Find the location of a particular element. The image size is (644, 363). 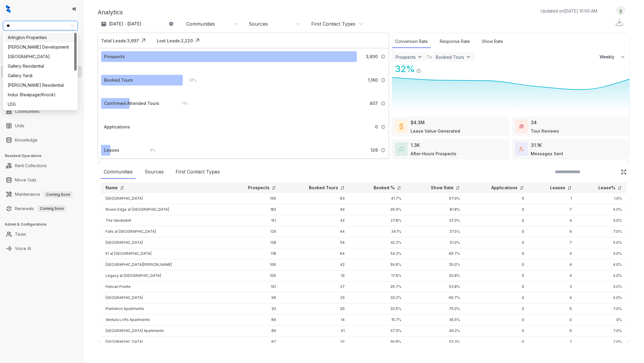

td: 96 is located at coordinates (252, 298).